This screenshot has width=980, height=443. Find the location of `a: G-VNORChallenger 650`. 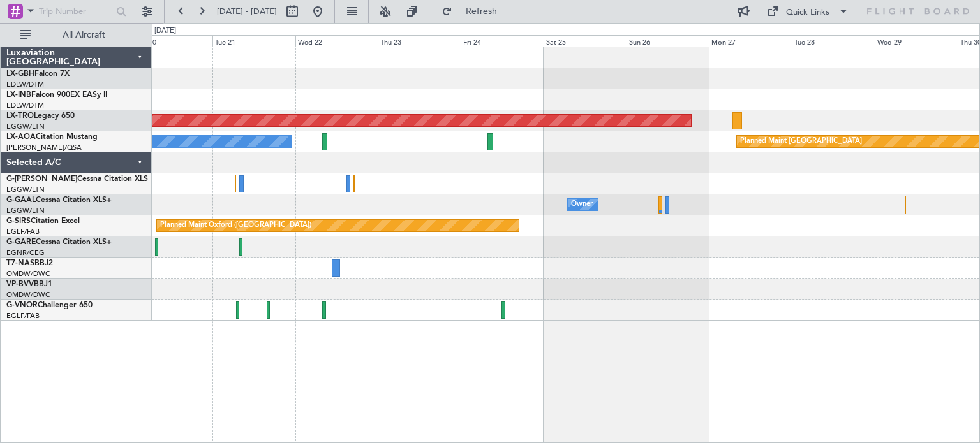

a: G-VNORChallenger 650 is located at coordinates (49, 305).